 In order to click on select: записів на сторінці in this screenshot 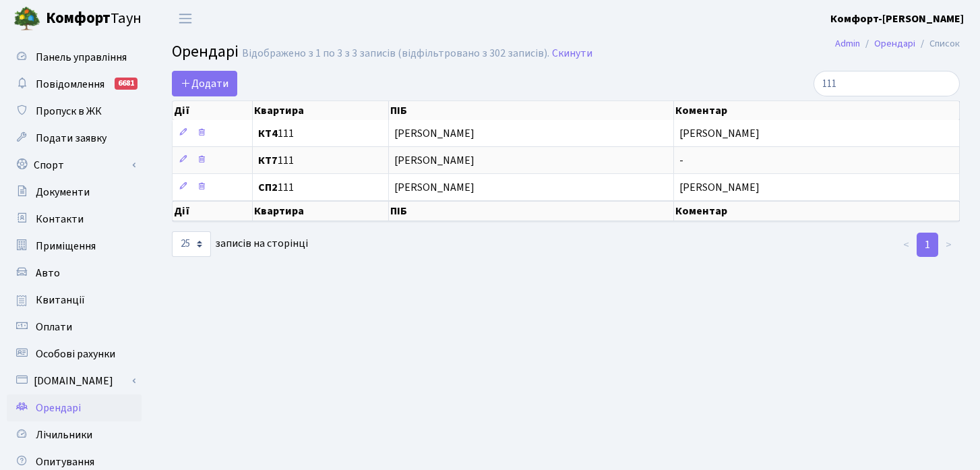, I will do `click(191, 244)`.